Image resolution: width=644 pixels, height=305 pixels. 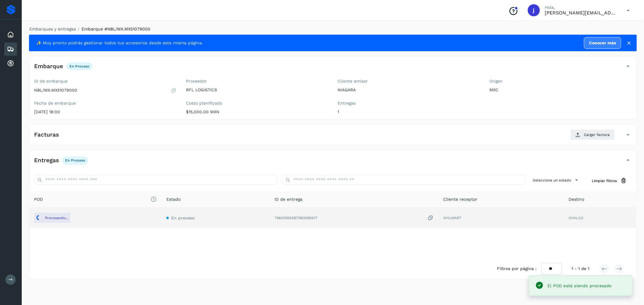 What do you see at coordinates (257, 103) in the screenshot?
I see `label: Costo planificado` at bounding box center [257, 103].